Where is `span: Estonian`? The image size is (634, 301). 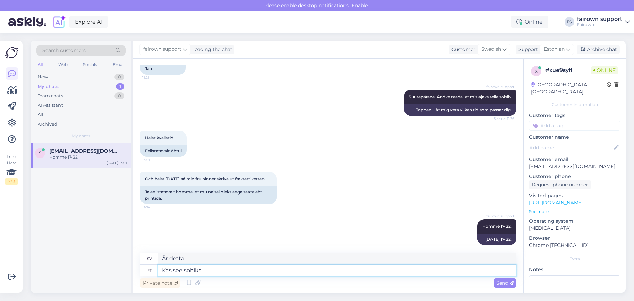
span: Estonian is located at coordinates (554, 49).